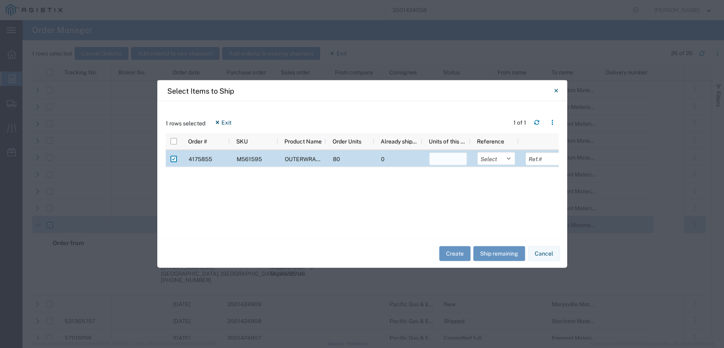  Describe the element at coordinates (544, 253) in the screenshot. I see `button: Cancel` at that location.